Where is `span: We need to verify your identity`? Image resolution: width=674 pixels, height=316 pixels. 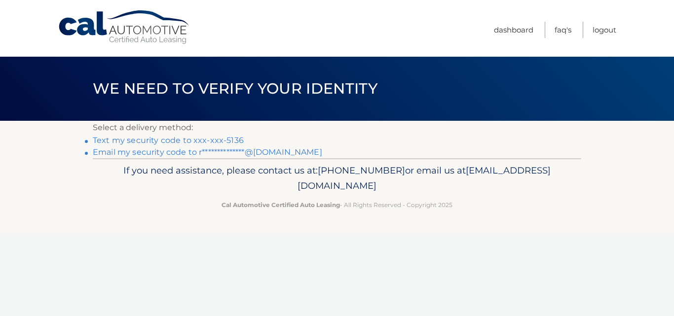
span: We need to verify your identity is located at coordinates (235, 88).